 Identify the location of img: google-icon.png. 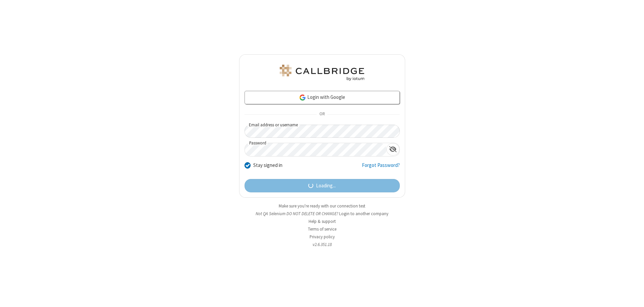
(303, 97).